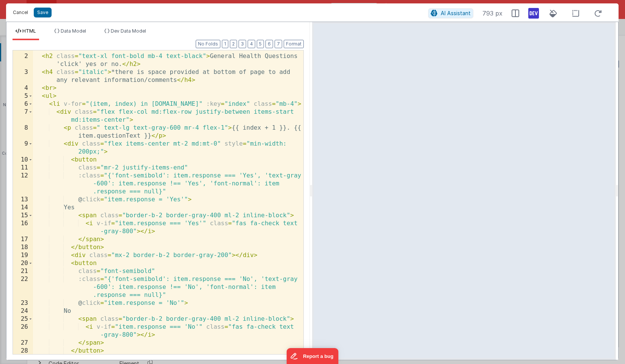 This screenshot has height=364, width=625. Describe the element at coordinates (23, 215) in the screenshot. I see `div: 15` at that location.